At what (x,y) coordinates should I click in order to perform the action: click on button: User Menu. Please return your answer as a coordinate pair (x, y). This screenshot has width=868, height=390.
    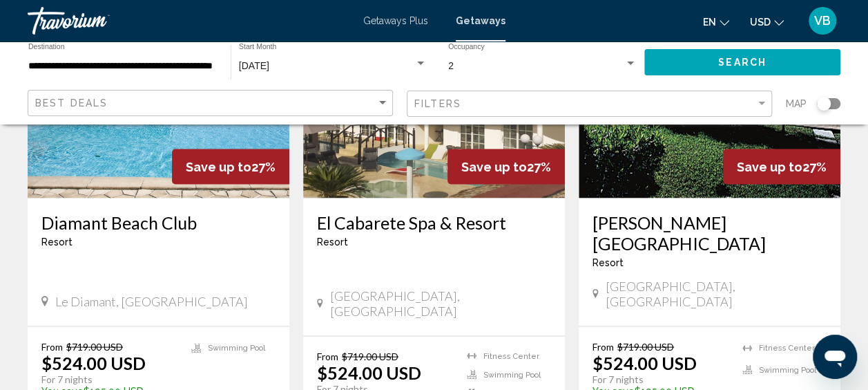
    Looking at the image, I should click on (822, 21).